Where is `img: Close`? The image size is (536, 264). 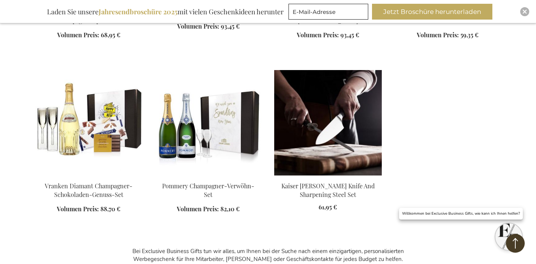 img: Close is located at coordinates (525, 12).